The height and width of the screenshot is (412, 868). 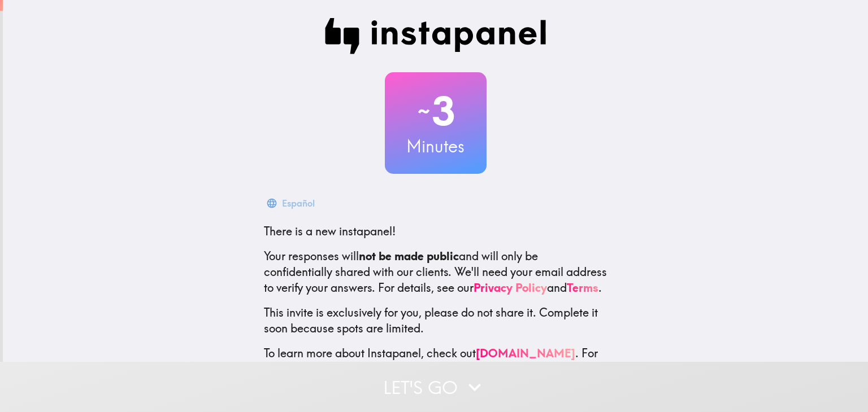 What do you see at coordinates (436, 272) in the screenshot?
I see `p: Your responses will and will only be confidentially shared with our clients. We'll need your emai...` at bounding box center [436, 272].